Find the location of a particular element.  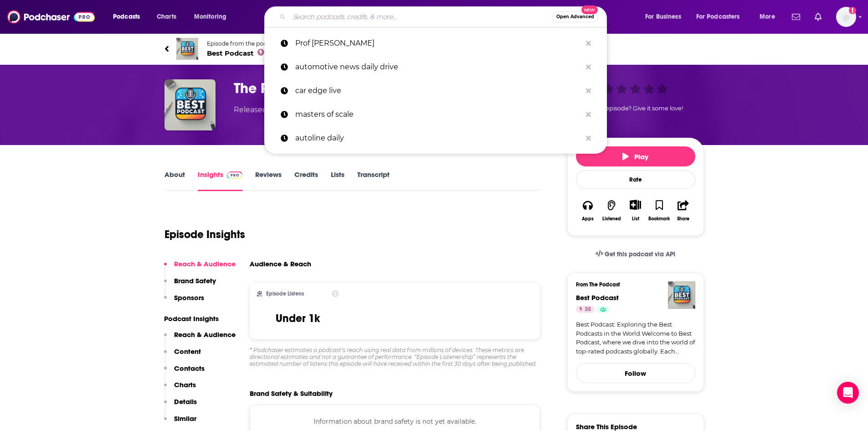

button: Open AdvancedNew is located at coordinates (575, 17).